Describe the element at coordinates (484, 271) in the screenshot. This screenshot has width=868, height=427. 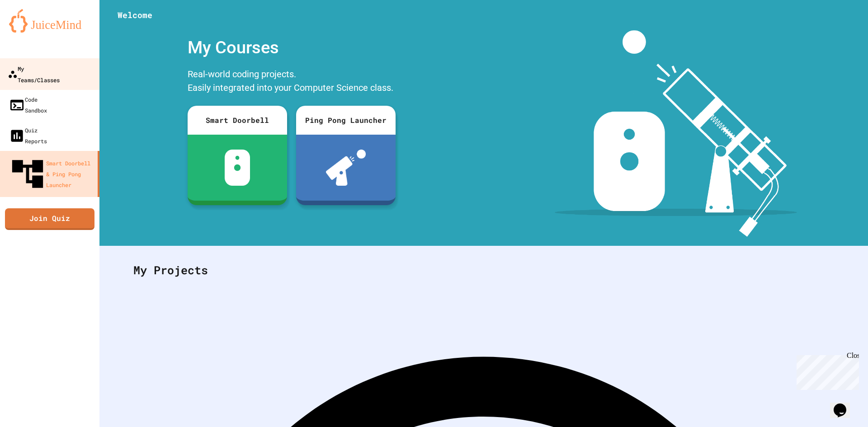
I see `div: My Projects` at that location.